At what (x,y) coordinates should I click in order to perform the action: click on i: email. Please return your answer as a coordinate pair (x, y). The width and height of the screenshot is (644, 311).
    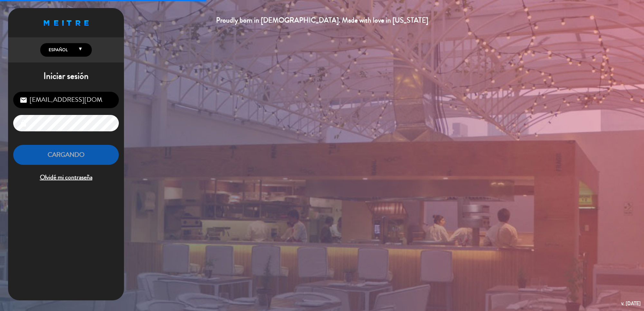
    Looking at the image, I should click on (23, 100).